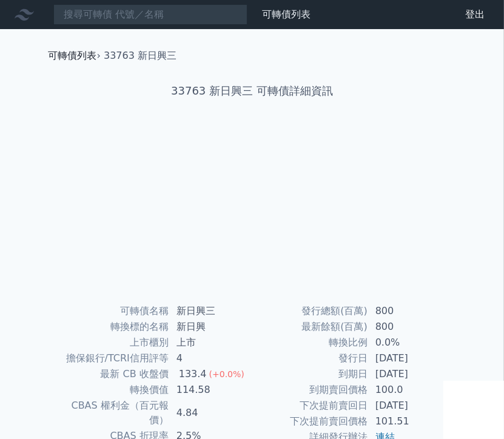  I want to click on td: 下次提前賣回日, so click(310, 405).